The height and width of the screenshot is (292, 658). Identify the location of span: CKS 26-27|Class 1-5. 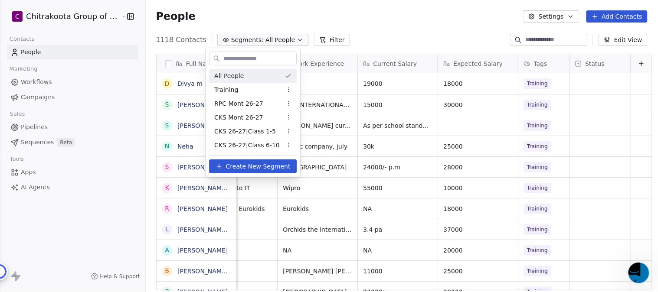
(245, 131).